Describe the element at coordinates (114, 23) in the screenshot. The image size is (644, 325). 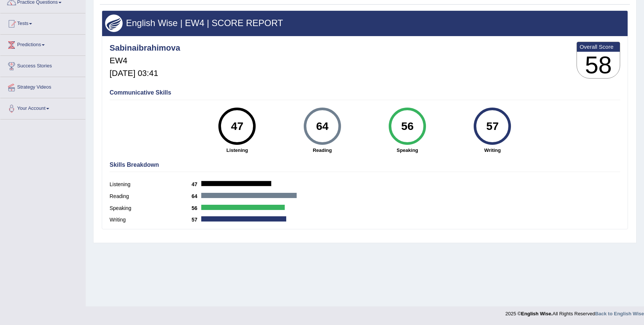
I see `img: wings.png` at that location.